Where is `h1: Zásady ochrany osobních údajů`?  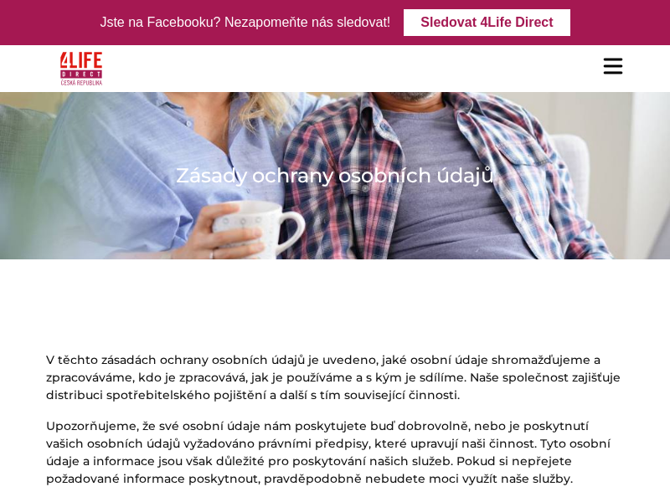
h1: Zásady ochrany osobních údajů is located at coordinates (335, 176).